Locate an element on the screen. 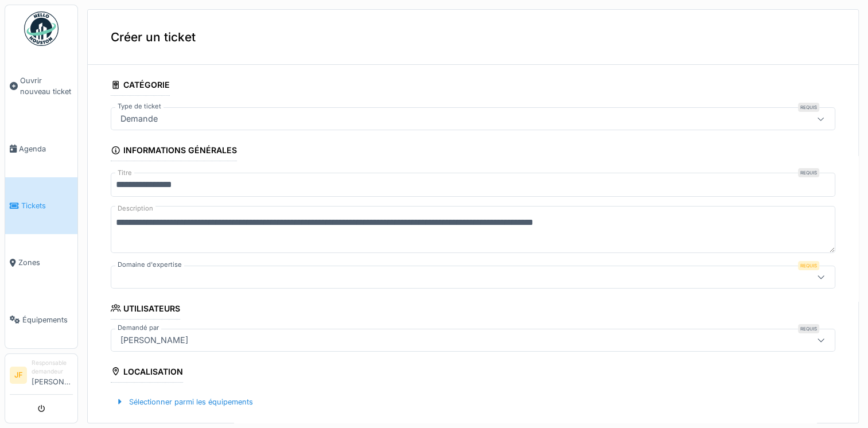 This screenshot has height=428, width=868. a: Agenda is located at coordinates (41, 149).